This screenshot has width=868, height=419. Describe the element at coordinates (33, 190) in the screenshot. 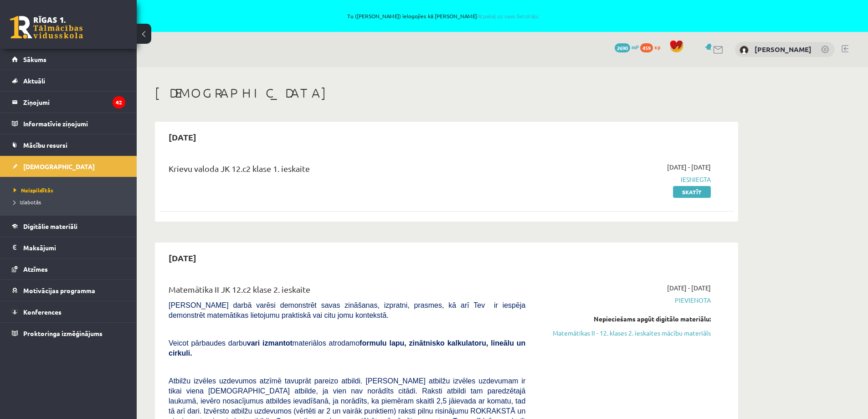

I see `span: Neizpildītās` at that location.